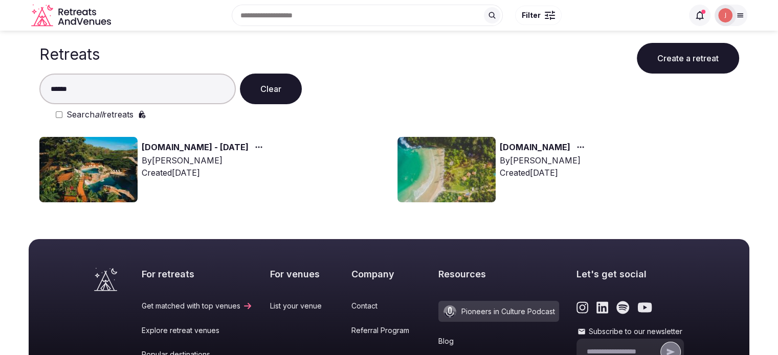  What do you see at coordinates (386, 274) in the screenshot?
I see `h2: Company` at bounding box center [386, 274].